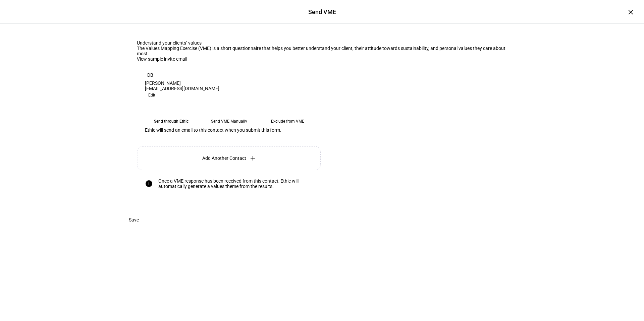  What do you see at coordinates (150, 75) in the screenshot?
I see `div: DB` at bounding box center [150, 75].